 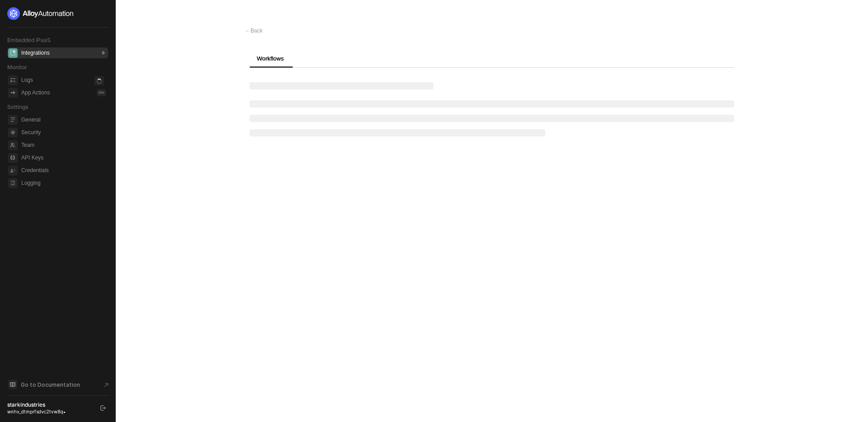 What do you see at coordinates (58, 385) in the screenshot?
I see `a: Knowledge Base` at bounding box center [58, 385].